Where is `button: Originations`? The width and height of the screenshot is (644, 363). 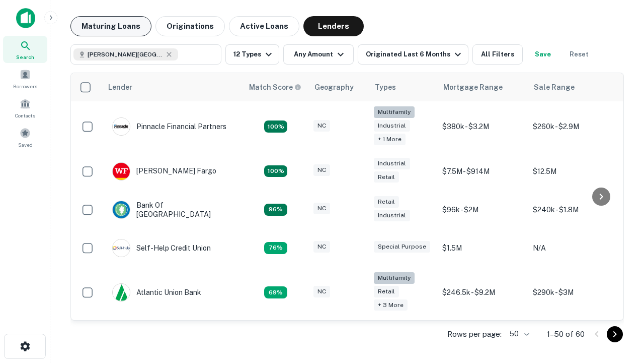 button: Originations is located at coordinates (190, 26).